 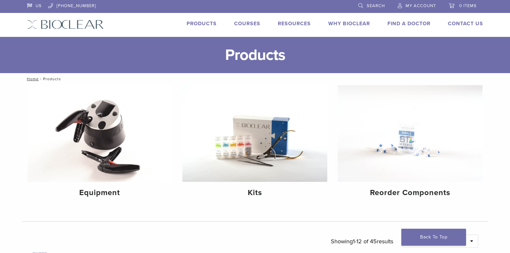 I want to click on a: Equipment, so click(x=100, y=144).